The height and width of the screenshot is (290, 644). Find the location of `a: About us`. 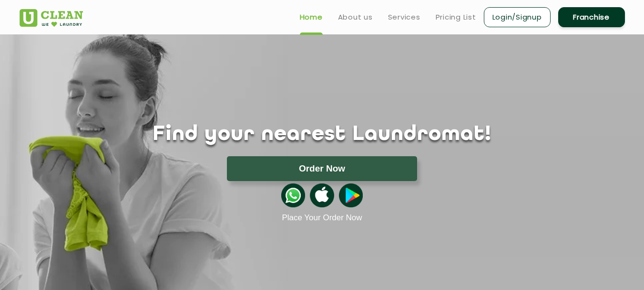

a: About us is located at coordinates (355, 17).